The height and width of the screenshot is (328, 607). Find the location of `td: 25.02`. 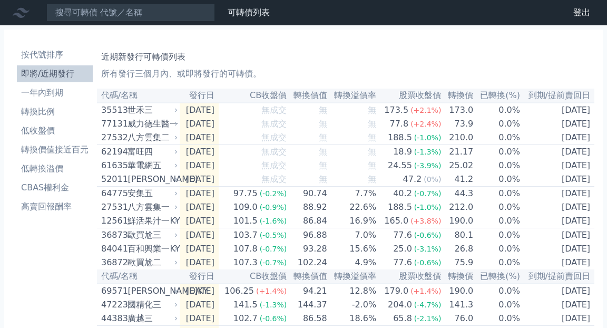

td: 25.02 is located at coordinates (457, 165).